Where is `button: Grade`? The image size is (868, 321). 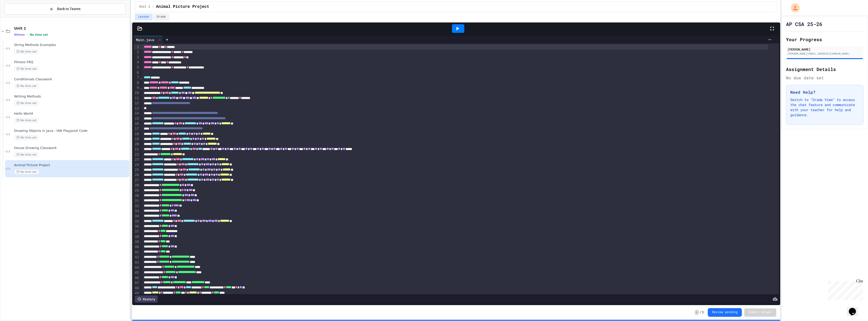
button: Grade is located at coordinates (161, 17).